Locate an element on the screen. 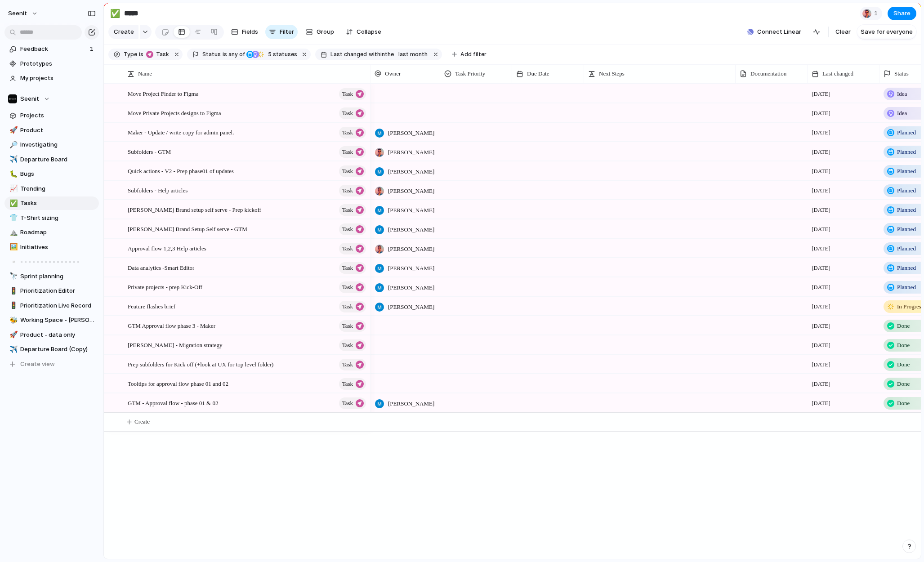  span: Filter is located at coordinates (287, 32).